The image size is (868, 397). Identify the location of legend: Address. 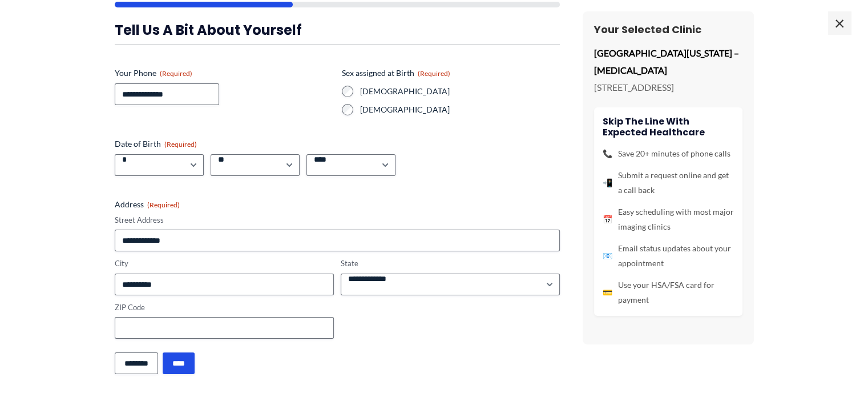
(147, 204).